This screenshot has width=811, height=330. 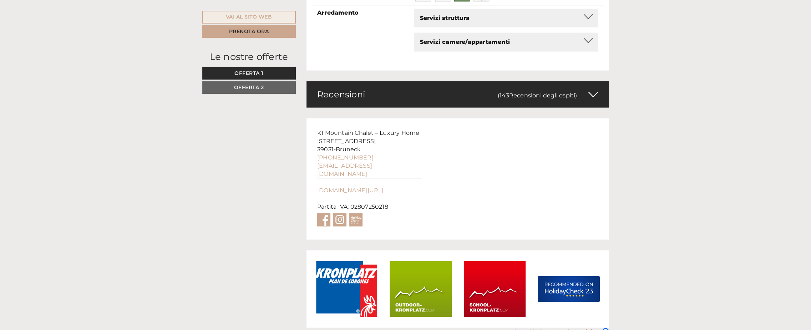 What do you see at coordinates (249, 73) in the screenshot?
I see `span: Offerta 1` at bounding box center [249, 73].